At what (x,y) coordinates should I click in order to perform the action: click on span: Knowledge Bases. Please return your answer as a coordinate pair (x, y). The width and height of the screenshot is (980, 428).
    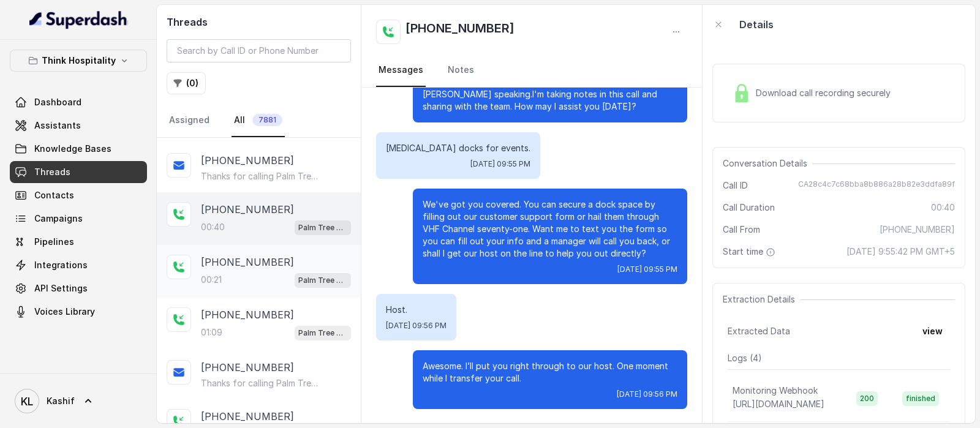
    Looking at the image, I should click on (73, 149).